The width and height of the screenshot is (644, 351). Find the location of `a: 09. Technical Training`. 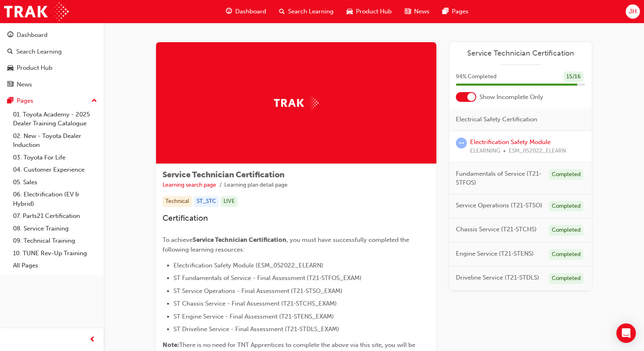

a: 09. Technical Training is located at coordinates (55, 241).